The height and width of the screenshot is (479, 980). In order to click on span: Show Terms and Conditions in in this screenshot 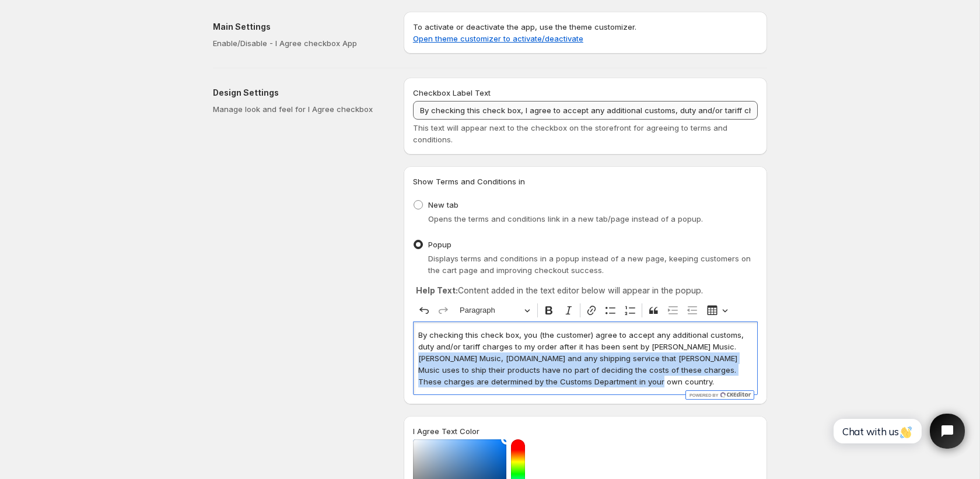, I will do `click(469, 182)`.